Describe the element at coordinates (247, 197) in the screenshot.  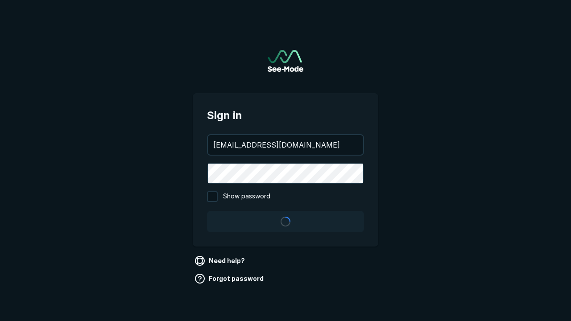
I see `span: Show password` at that location.